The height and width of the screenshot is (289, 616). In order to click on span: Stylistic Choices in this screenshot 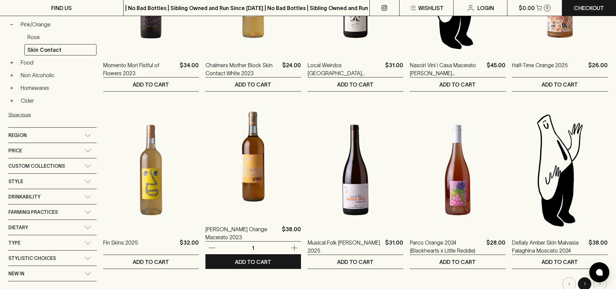, I will do `click(32, 258)`.